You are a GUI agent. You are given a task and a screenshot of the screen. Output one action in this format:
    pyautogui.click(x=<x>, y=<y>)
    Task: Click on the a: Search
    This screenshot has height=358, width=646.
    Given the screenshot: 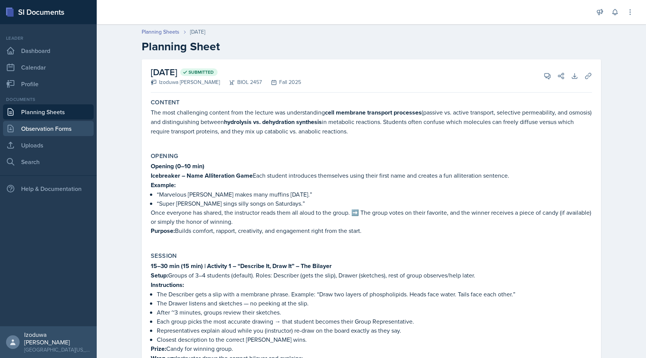 What is the action you would take?
    pyautogui.click(x=48, y=162)
    